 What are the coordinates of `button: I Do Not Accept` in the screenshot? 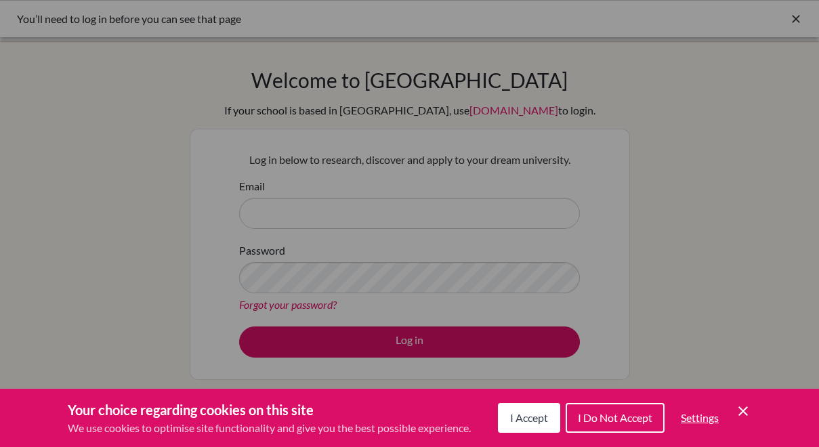 It's located at (615, 418).